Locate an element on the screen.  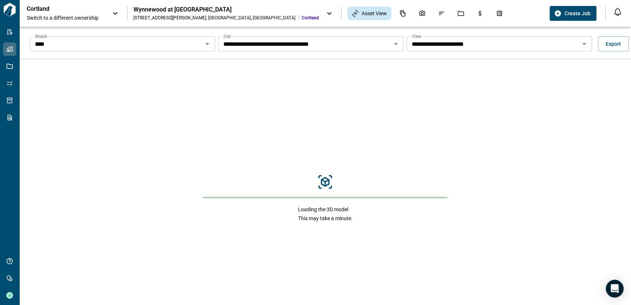
button: Export is located at coordinates (614, 44).